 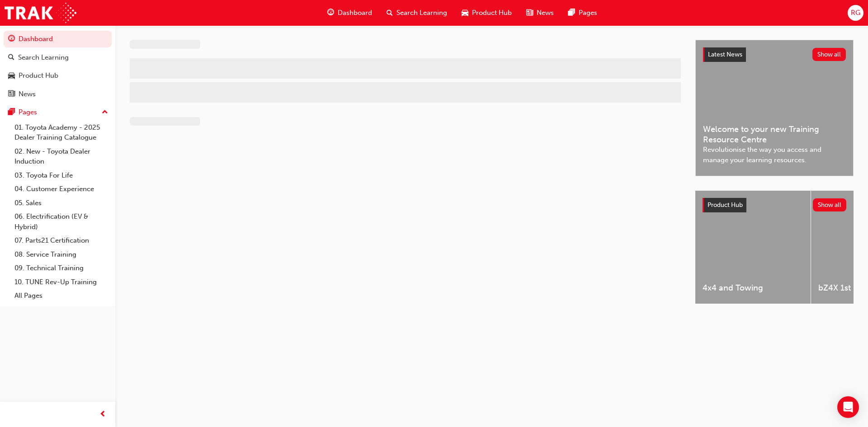 What do you see at coordinates (40, 13) in the screenshot?
I see `img: Trak` at bounding box center [40, 13].